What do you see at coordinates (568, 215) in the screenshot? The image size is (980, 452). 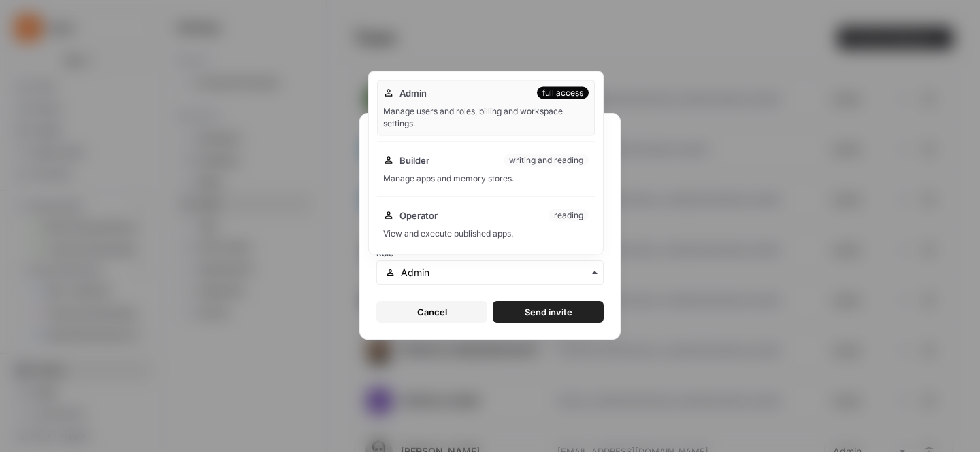 I see `div: reading` at bounding box center [568, 215].